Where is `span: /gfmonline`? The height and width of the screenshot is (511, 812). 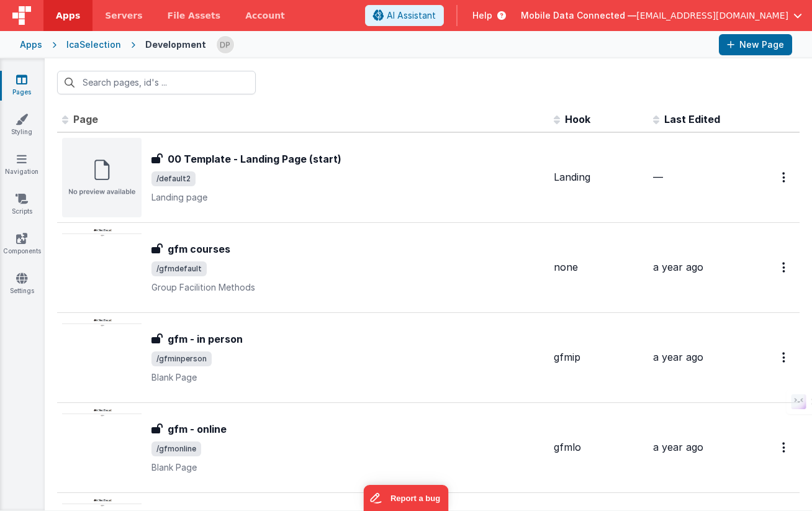
span: /gfmonline is located at coordinates (177, 449).